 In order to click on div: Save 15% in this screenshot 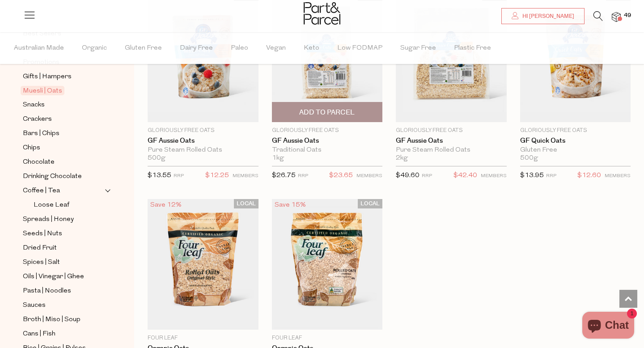, I will do `click(291, 205)`.